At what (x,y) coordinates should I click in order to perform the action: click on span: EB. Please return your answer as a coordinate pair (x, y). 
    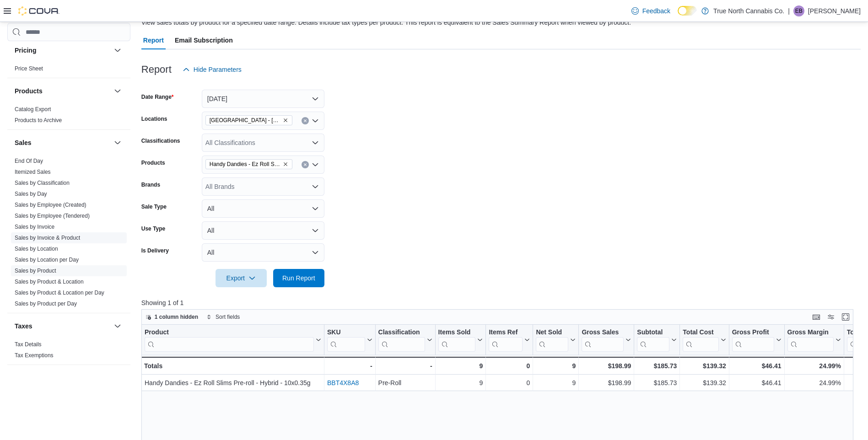
    Looking at the image, I should click on (799, 11).